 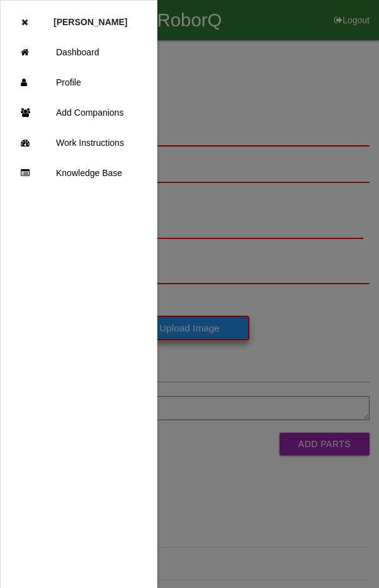 I want to click on a: Knowledge Base, so click(x=78, y=173).